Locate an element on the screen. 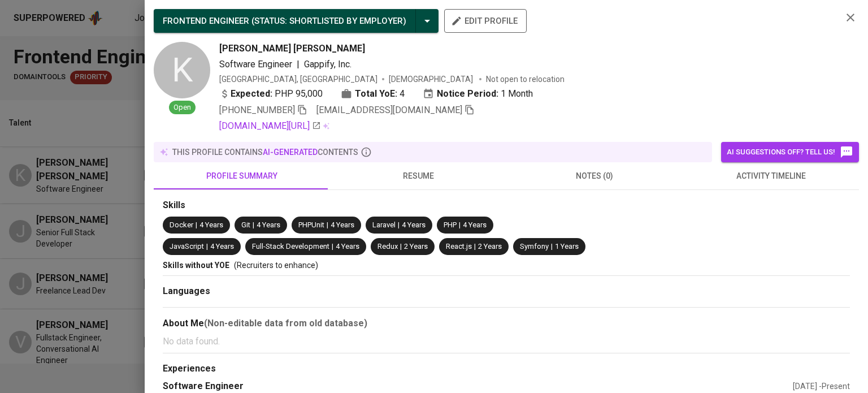 The width and height of the screenshot is (868, 393). div: Experiences is located at coordinates (506, 368).